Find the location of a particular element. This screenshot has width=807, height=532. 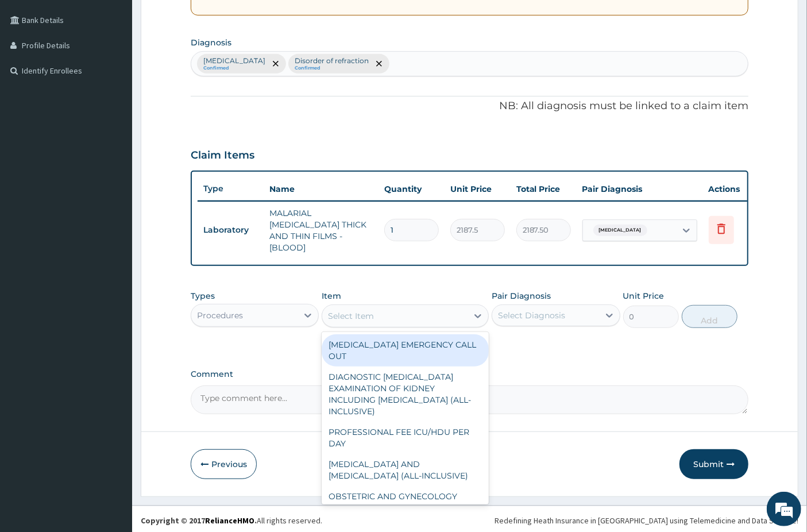

th: Pair Diagnosis is located at coordinates (640, 189).